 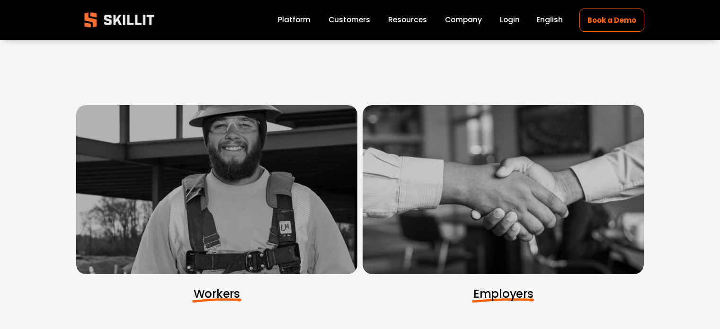 What do you see at coordinates (119, 20) in the screenshot?
I see `img: Skillit` at bounding box center [119, 20].